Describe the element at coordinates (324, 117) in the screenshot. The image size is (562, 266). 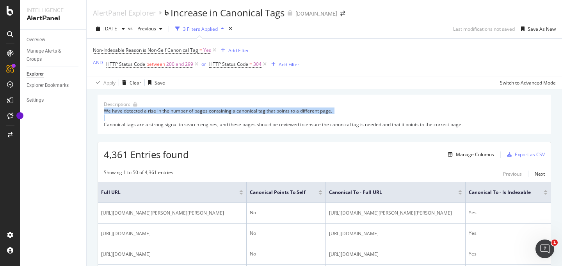
I see `div: We have detected a rise in the number of pages containing a canonical tag that points to a differ...` at that location.